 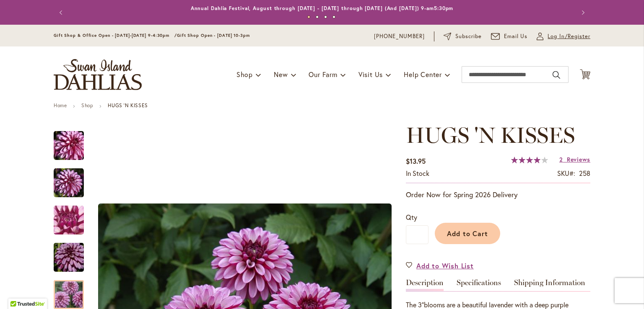 What do you see at coordinates (411, 217) in the screenshot?
I see `span: Qty` at bounding box center [411, 217].